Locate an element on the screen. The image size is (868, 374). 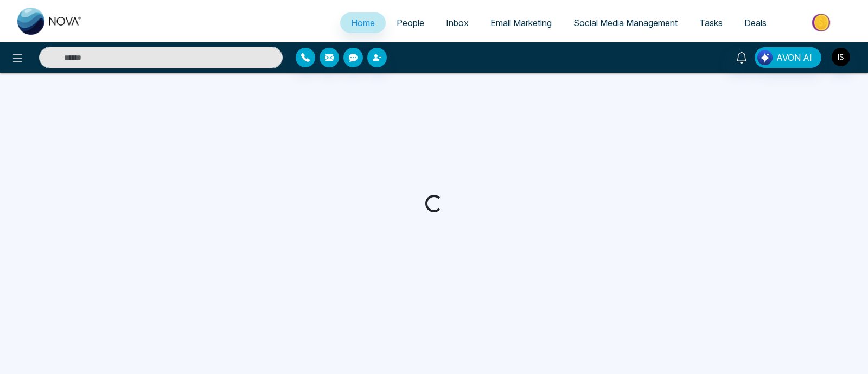
span: People is located at coordinates (410, 22).